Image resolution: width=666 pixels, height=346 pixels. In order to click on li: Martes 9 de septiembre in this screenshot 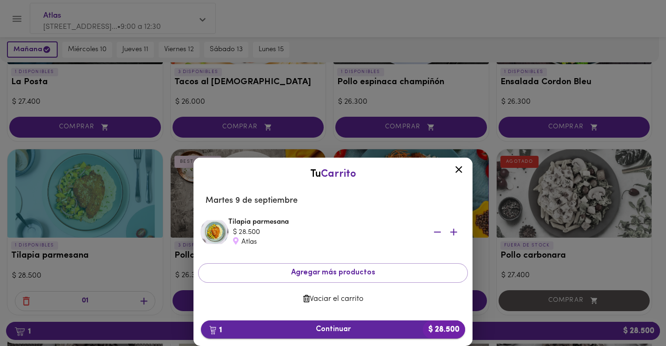, I will do `click(333, 201)`.